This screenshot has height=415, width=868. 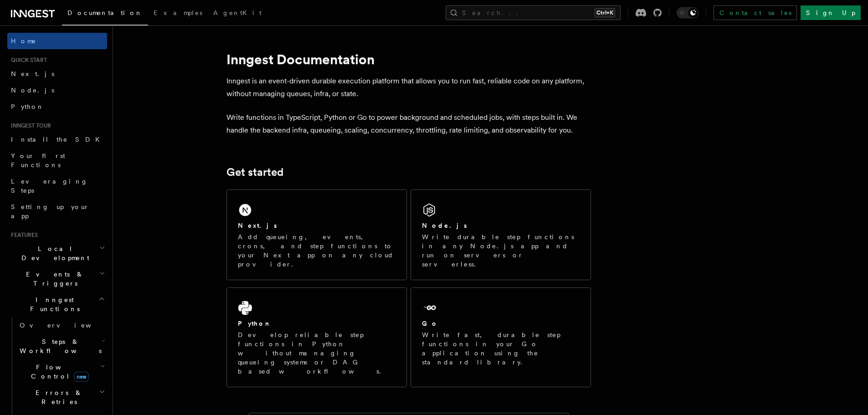 What do you see at coordinates (605, 13) in the screenshot?
I see `kbd: Ctrl+K` at bounding box center [605, 13].